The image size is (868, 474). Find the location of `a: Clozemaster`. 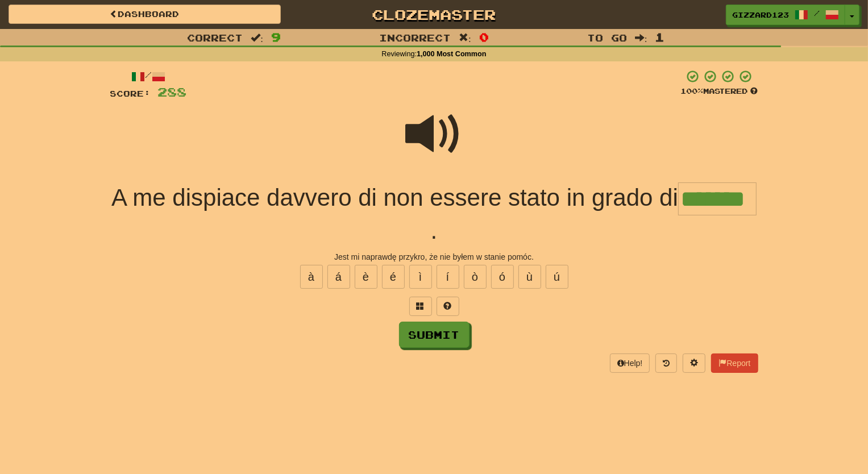

a: Clozemaster is located at coordinates (434, 14).